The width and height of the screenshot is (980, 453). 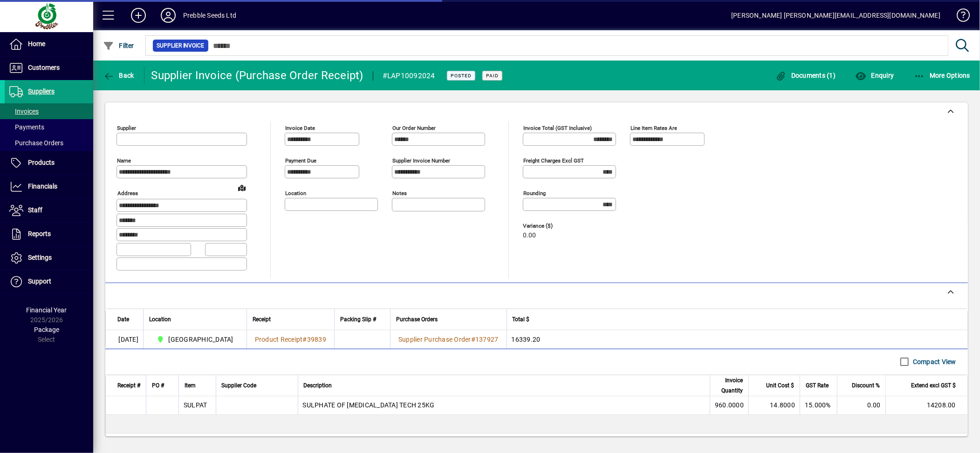 What do you see at coordinates (39, 233) in the screenshot?
I see `span: Reports` at bounding box center [39, 233].